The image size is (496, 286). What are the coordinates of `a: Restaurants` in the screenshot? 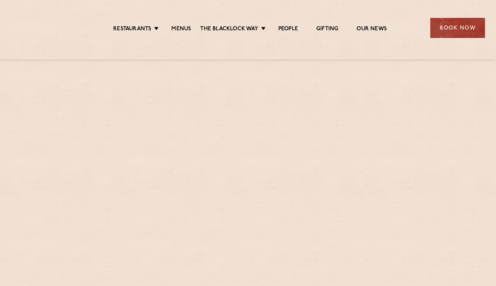 It's located at (132, 30).